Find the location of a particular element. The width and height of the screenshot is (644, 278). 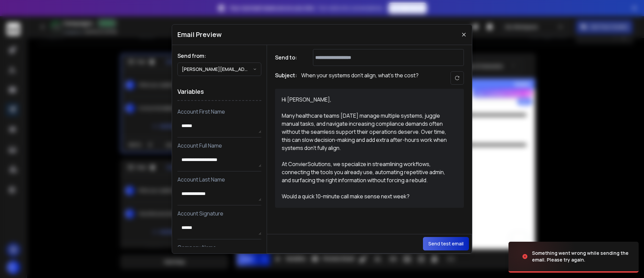

div: Something went wrong while sending the email. Please try again. is located at coordinates (581, 257).